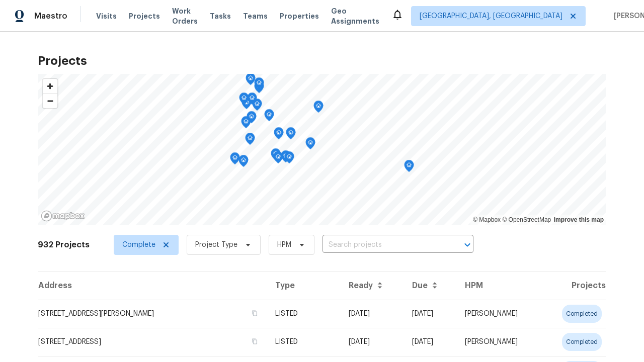 Image resolution: width=644 pixels, height=362 pixels. What do you see at coordinates (63, 215) in the screenshot?
I see `a: Mapbox homepage` at bounding box center [63, 215].